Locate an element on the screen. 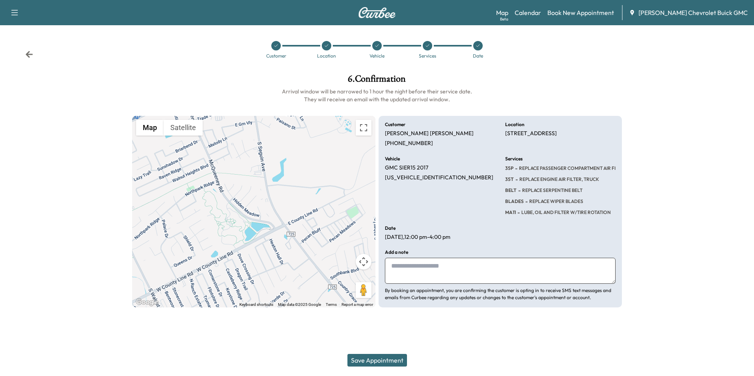 The height and width of the screenshot is (376, 754). span: BELT is located at coordinates (511, 190).